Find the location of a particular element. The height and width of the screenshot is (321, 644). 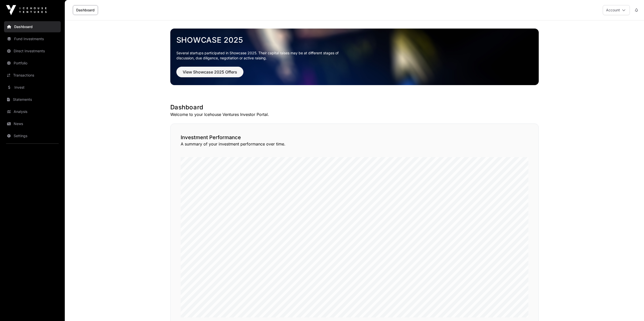

div: Chat Widget is located at coordinates (631, 309).